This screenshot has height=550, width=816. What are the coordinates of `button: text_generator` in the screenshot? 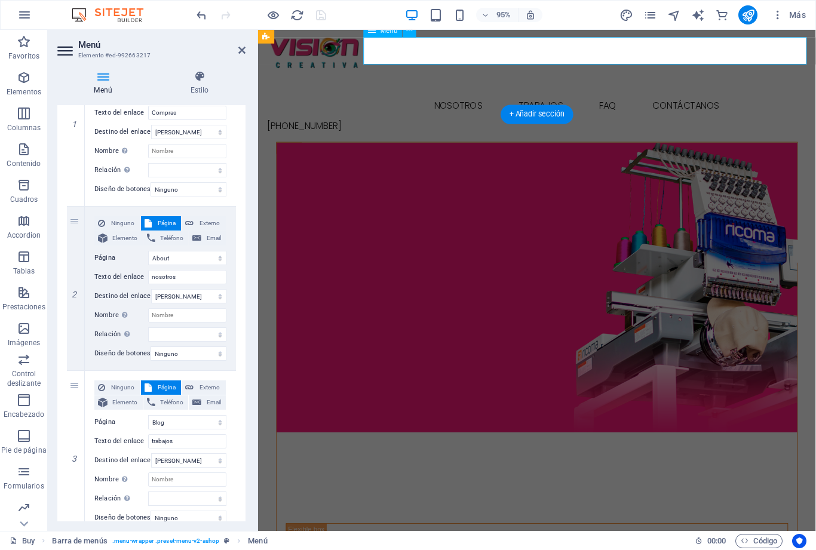 It's located at (698, 15).